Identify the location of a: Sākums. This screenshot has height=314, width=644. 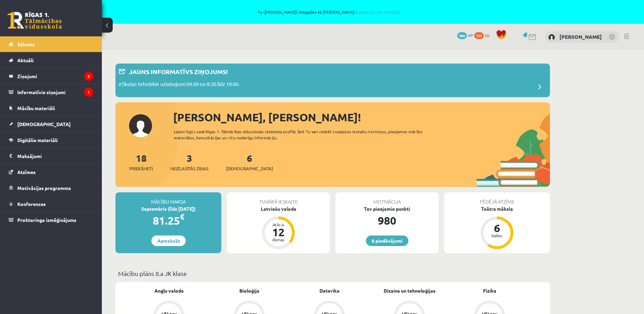
(51, 44).